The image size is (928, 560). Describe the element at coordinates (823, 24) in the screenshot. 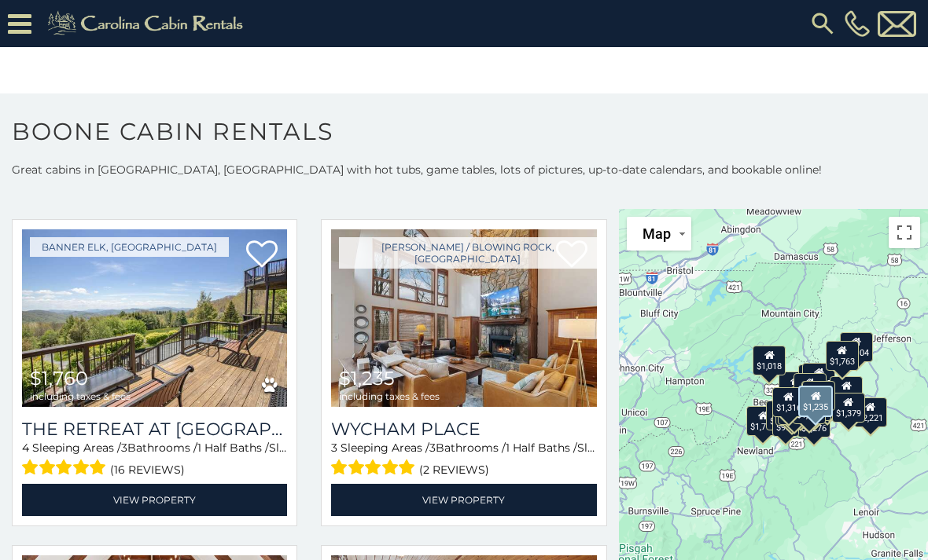

I see `img: search-regular.svg` at that location.